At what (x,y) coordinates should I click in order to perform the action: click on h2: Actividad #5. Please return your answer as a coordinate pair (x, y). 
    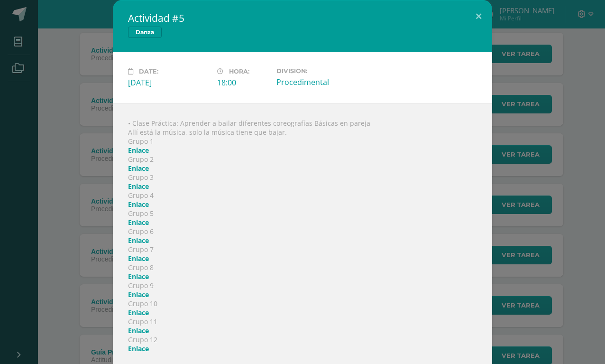
    Looking at the image, I should click on (303, 18).